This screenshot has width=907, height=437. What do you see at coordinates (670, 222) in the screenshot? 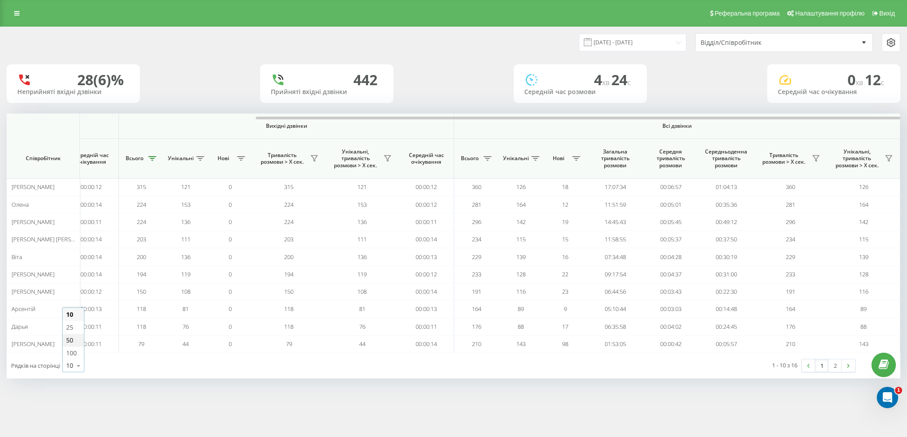
I see `td: 00:05:45` at bounding box center [670, 222].